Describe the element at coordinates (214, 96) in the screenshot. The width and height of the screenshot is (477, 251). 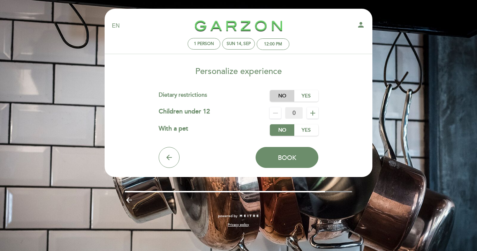
I see `div: Dietary restrictions` at that location.